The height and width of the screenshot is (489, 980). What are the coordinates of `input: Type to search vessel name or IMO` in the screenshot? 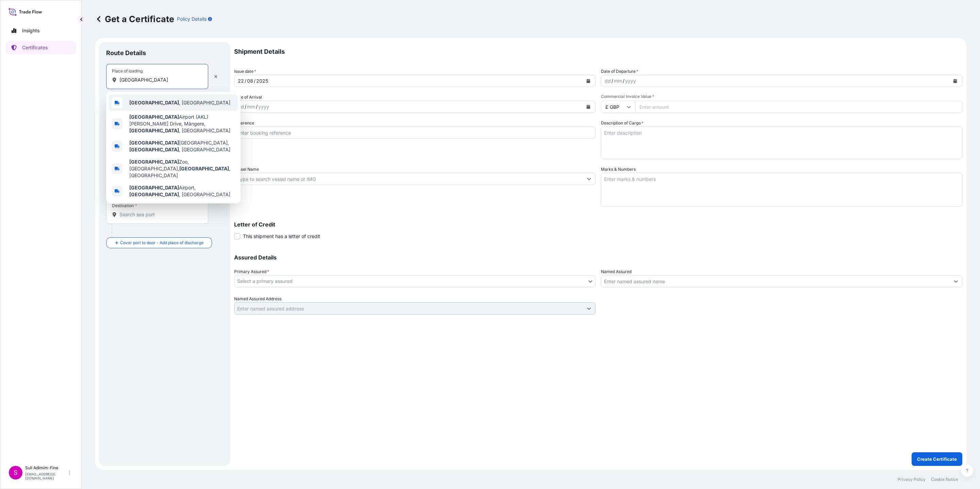 It's located at (408, 179).